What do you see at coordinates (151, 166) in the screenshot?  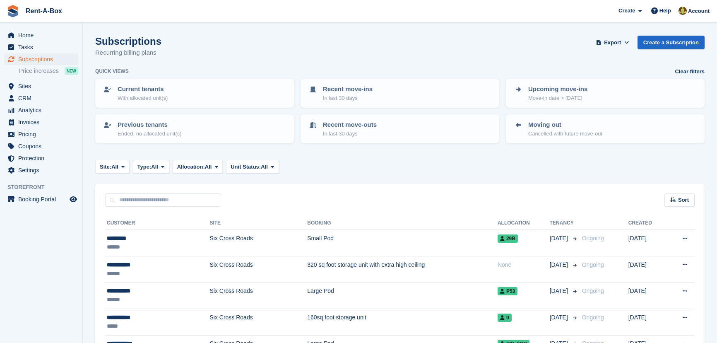 I see `button: Type: All` at bounding box center [151, 166].